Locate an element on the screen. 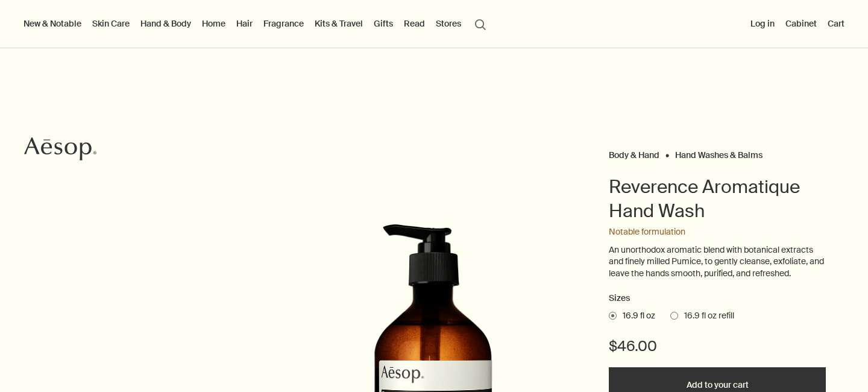  a: Kits & Travel is located at coordinates (339, 23).